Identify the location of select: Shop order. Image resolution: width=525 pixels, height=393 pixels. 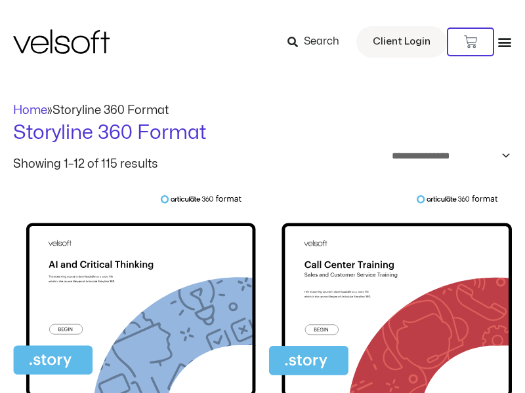
(447, 156).